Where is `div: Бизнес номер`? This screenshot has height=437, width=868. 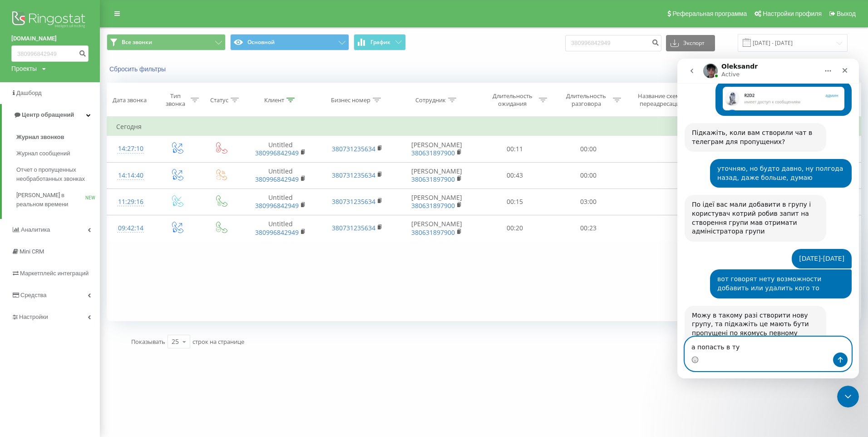 div: Бизнес номер is located at coordinates (350, 100).